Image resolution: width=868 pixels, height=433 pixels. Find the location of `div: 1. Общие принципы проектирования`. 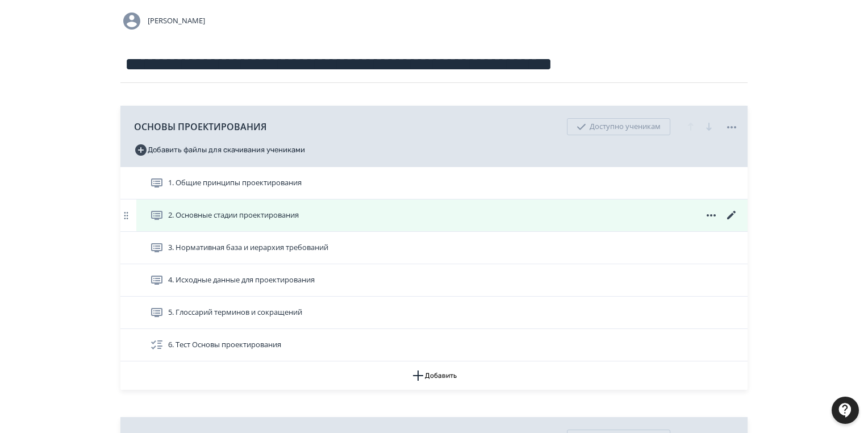

div: 1. Общие принципы проектирования is located at coordinates (434, 183).